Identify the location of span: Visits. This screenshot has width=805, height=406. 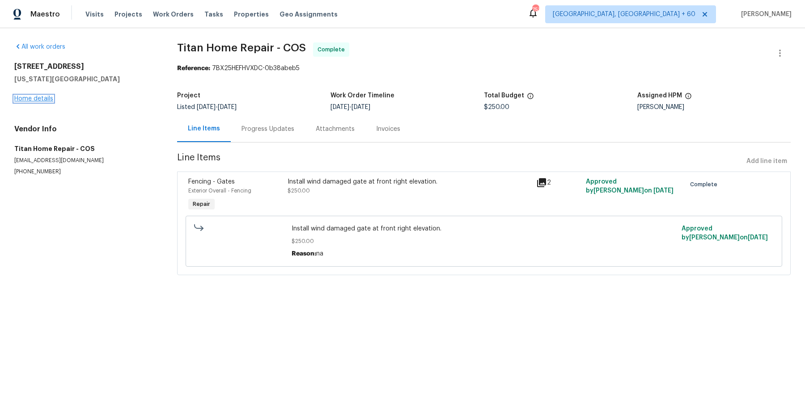
(94, 14).